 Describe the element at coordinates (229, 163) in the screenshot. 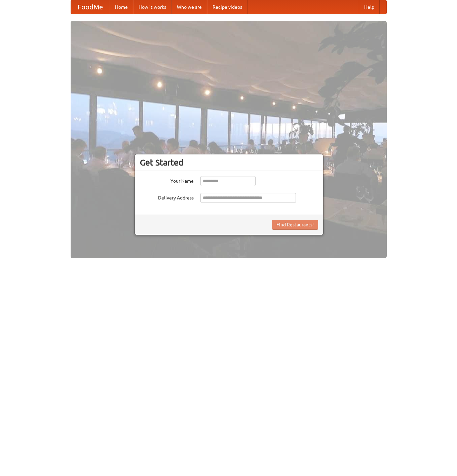

I see `h3: Get Started` at that location.